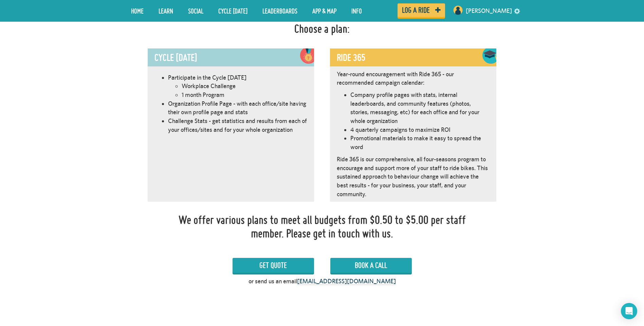  I want to click on a: settings drop down toggle, so click(517, 10).